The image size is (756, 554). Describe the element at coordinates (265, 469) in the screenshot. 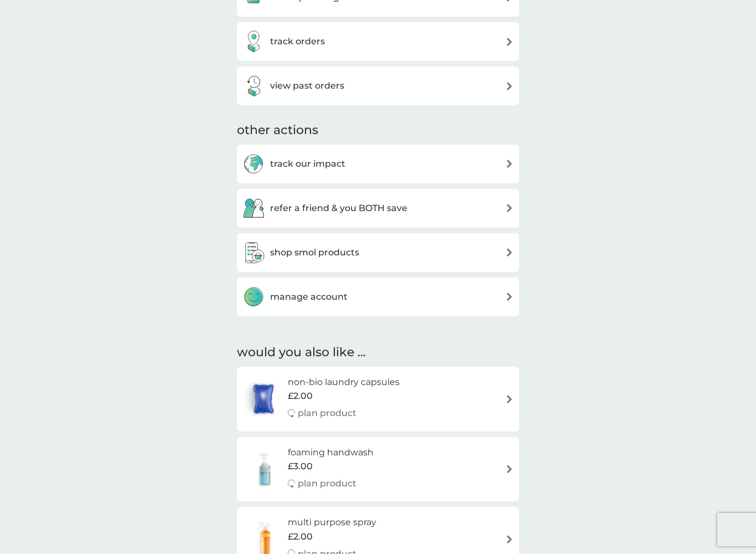

I see `img: foaming handwash` at that location.